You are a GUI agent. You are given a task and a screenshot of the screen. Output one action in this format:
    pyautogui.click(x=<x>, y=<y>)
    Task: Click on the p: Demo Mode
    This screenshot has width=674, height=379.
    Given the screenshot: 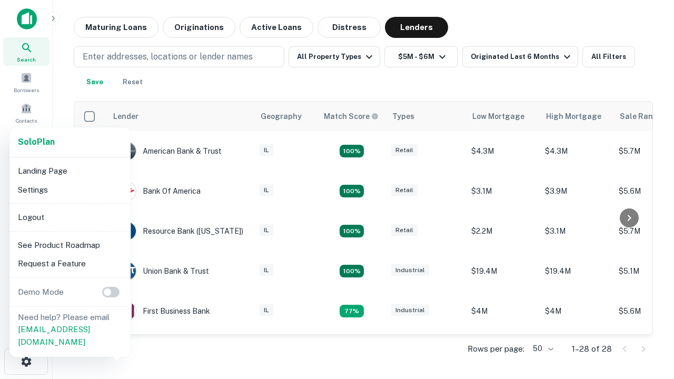 What is the action you would take?
    pyautogui.click(x=41, y=292)
    